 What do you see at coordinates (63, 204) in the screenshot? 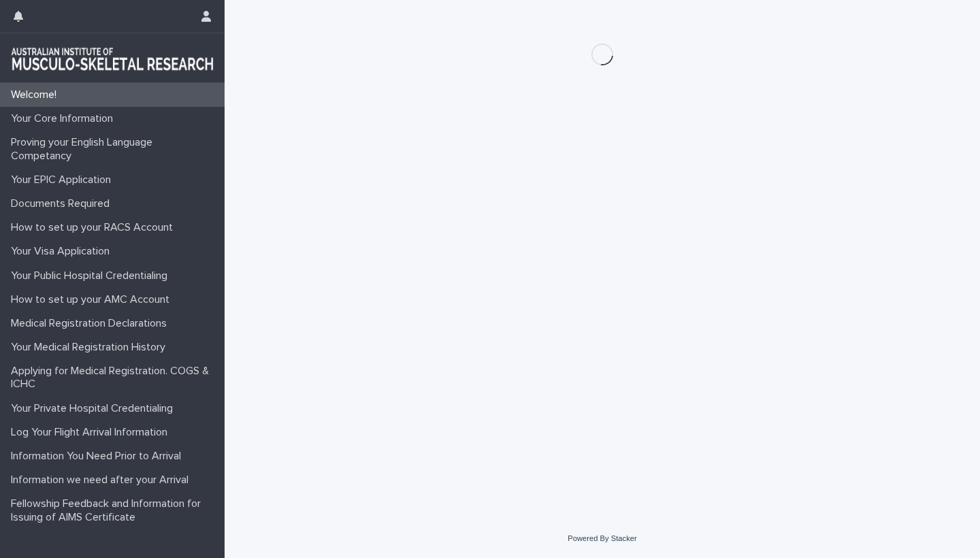
I see `p: Documents Required` at bounding box center [63, 204].